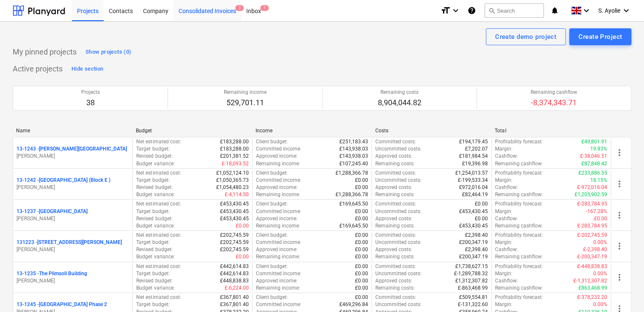 The width and height of the screenshot is (644, 312). I want to click on button: Show projects (0), so click(109, 52).